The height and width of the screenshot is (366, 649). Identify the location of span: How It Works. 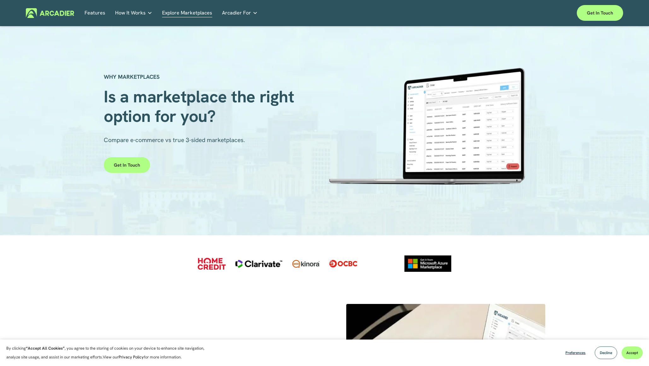
(130, 13).